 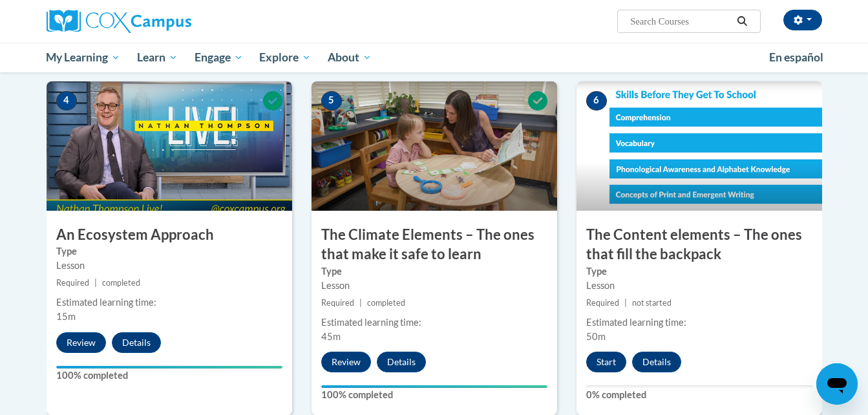 I want to click on a: Engage, so click(x=219, y=58).